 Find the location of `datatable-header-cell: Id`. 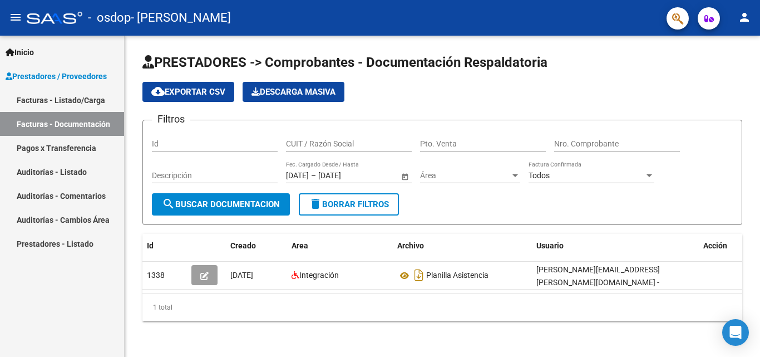

datatable-header-cell: Id is located at coordinates (165, 245).